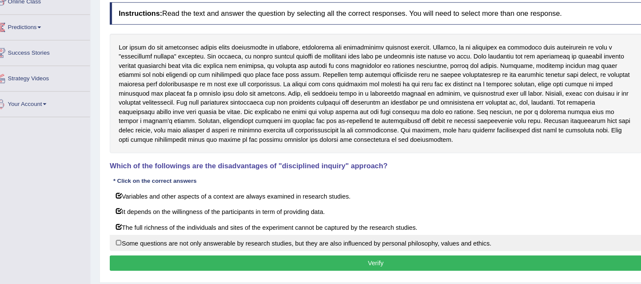 The height and width of the screenshot is (284, 641). I want to click on b: Instructions:, so click(146, 26).